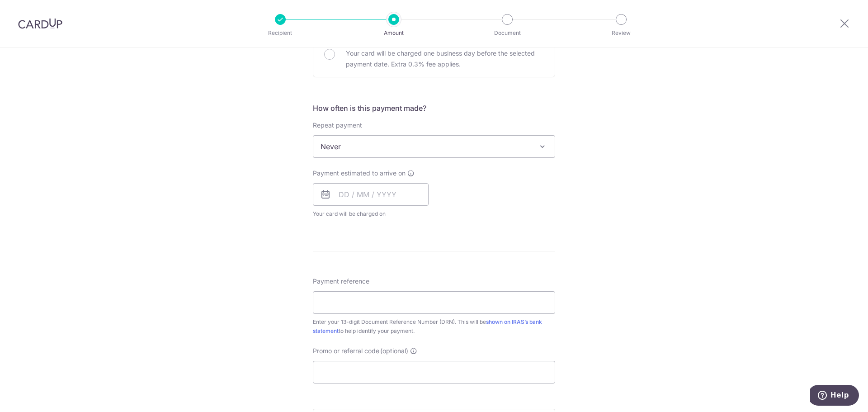 The height and width of the screenshot is (412, 868). Describe the element at coordinates (371, 194) in the screenshot. I see `input: DD / MM / YYYY` at that location.